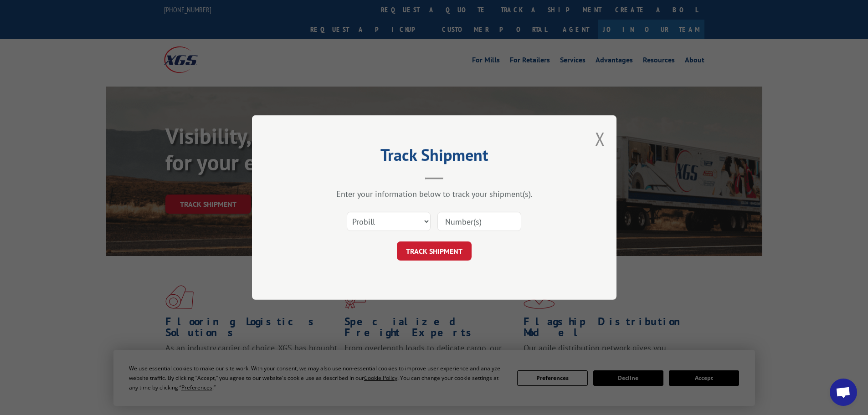  What do you see at coordinates (434, 251) in the screenshot?
I see `button: TRACK SHIPMENT` at bounding box center [434, 251].